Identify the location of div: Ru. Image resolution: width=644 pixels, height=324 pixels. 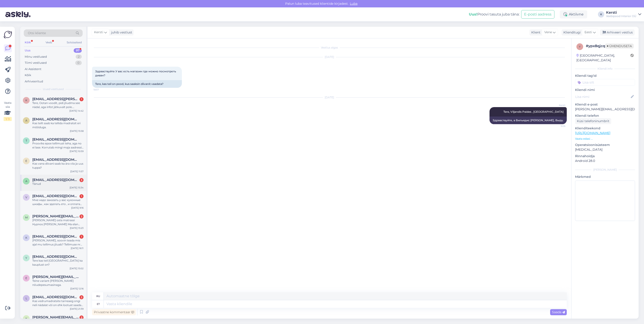
(98, 296).